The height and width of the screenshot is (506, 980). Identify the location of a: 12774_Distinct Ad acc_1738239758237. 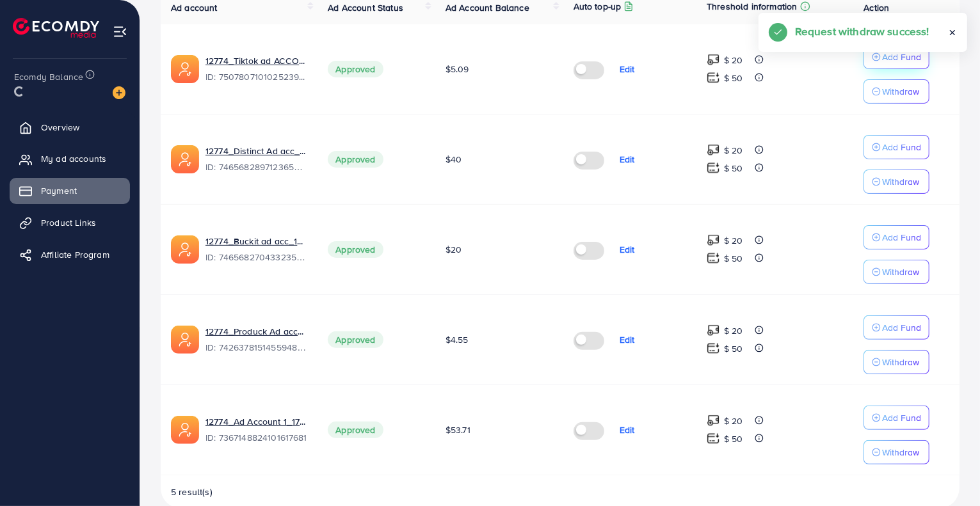
(256, 151).